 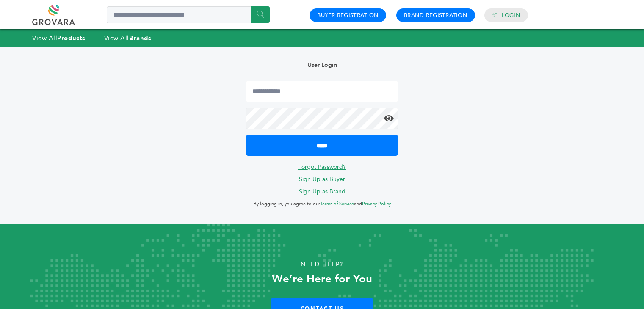 I want to click on strong: Brands, so click(x=140, y=38).